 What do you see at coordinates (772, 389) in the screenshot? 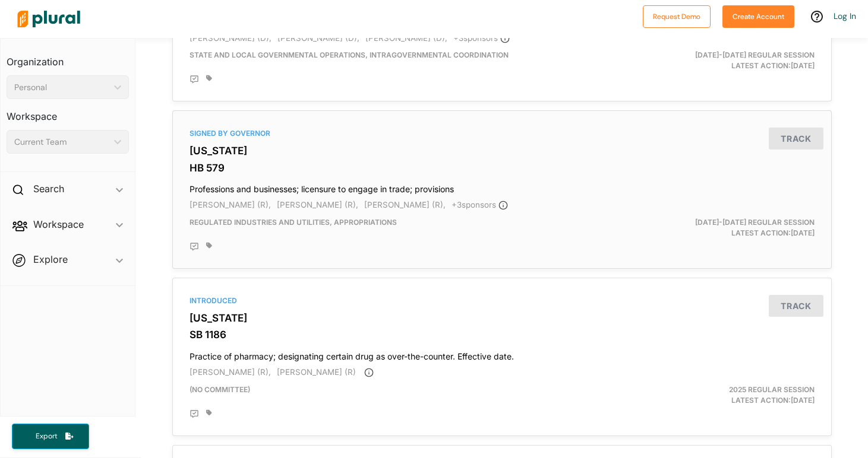
I see `span: 2025 Regular Session` at bounding box center [772, 389].